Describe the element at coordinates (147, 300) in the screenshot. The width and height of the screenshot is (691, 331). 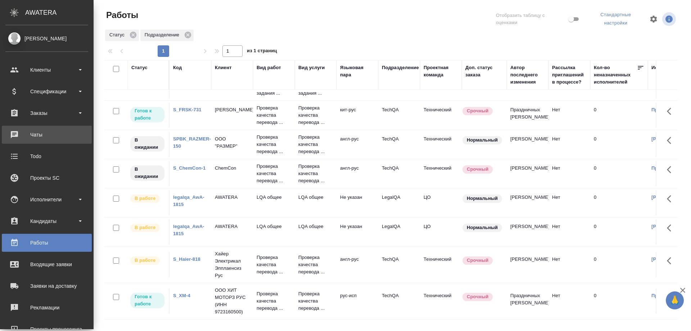
I see `div: Исполнитель может приступить к работе` at that location.